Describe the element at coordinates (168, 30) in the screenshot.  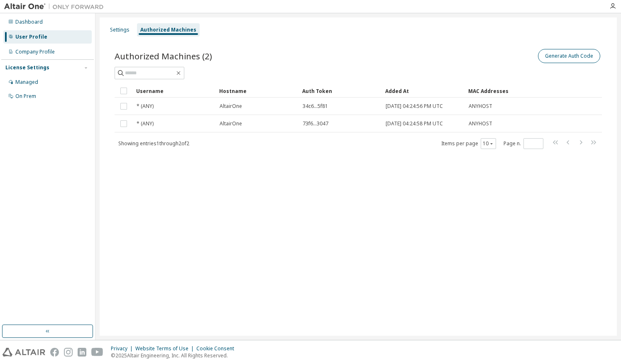
I see `div: Authorized Machines` at that location.